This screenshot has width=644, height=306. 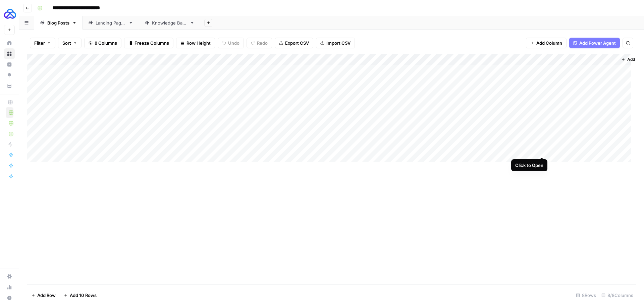 What do you see at coordinates (262, 43) in the screenshot?
I see `span: Redo` at bounding box center [262, 43].